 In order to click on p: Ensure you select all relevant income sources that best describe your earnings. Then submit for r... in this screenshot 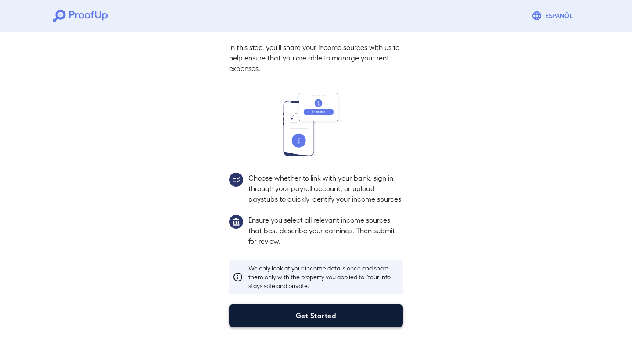, I will do `click(326, 231)`.